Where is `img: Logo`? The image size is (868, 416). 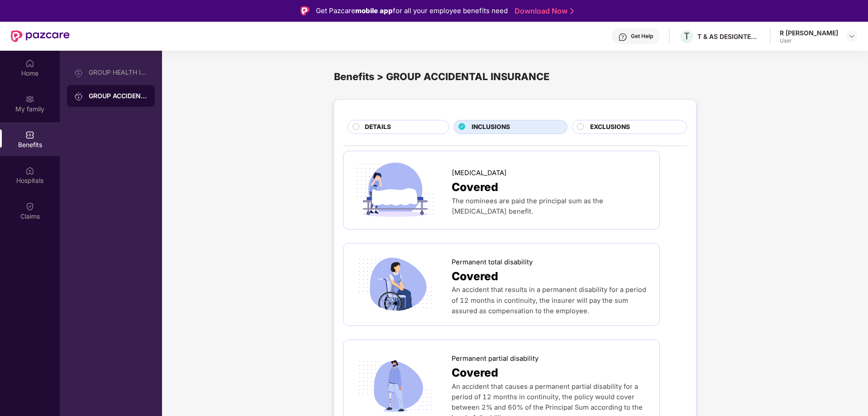 img: Logo is located at coordinates (305, 11).